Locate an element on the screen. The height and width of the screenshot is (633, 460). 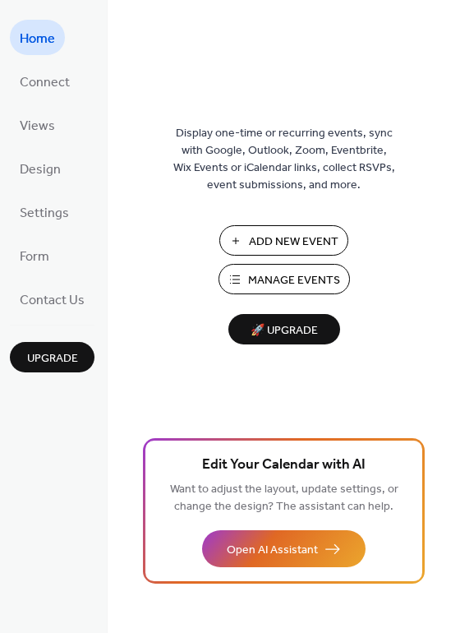
span: Want to adjust the layout, update settings, or change the design? The assistant can help. is located at coordinates (284, 498).